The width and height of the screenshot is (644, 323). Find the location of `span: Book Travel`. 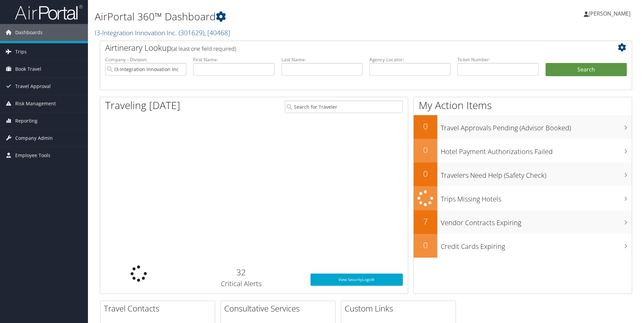

span: Book Travel is located at coordinates (28, 69).